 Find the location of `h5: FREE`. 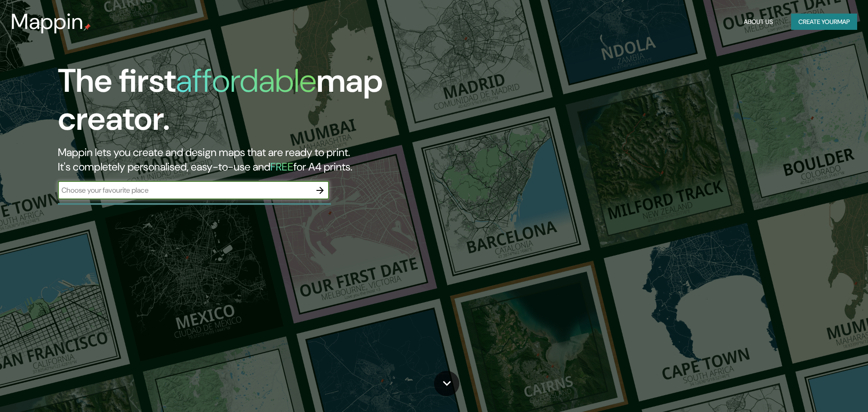

h5: FREE is located at coordinates (281, 166).